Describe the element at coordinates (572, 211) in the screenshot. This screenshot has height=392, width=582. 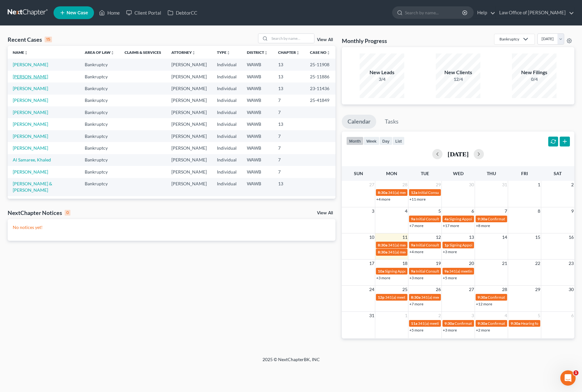
I see `span: 9` at that location.